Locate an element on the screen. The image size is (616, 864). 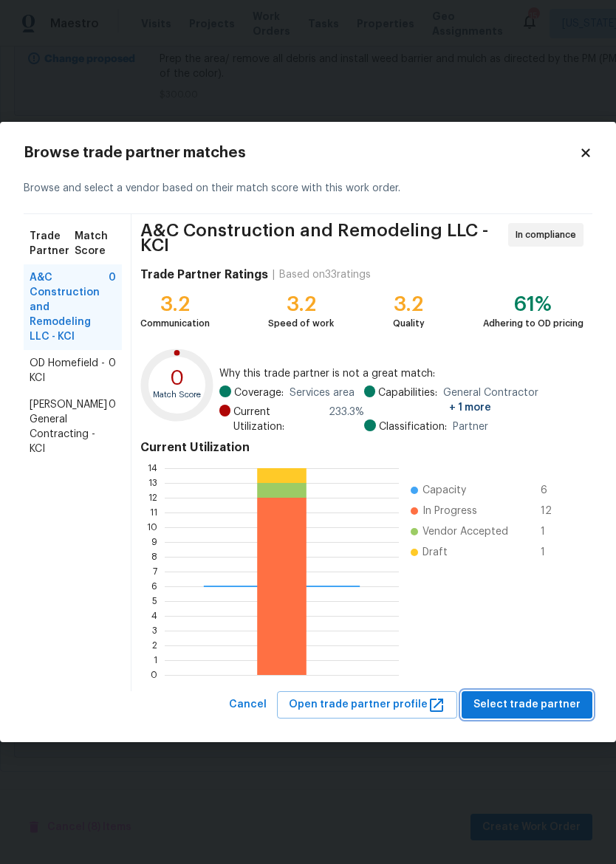
span: 6 is located at coordinates (553, 490).